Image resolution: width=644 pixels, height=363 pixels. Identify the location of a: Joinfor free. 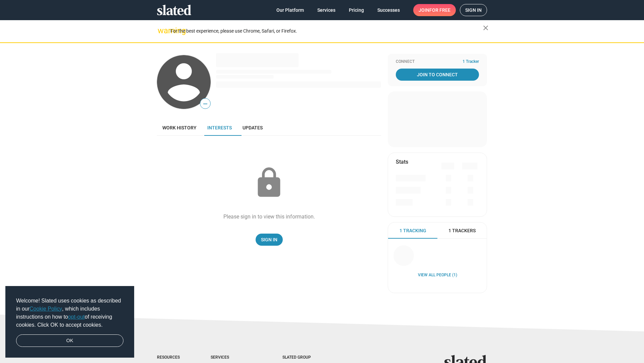
(434, 10).